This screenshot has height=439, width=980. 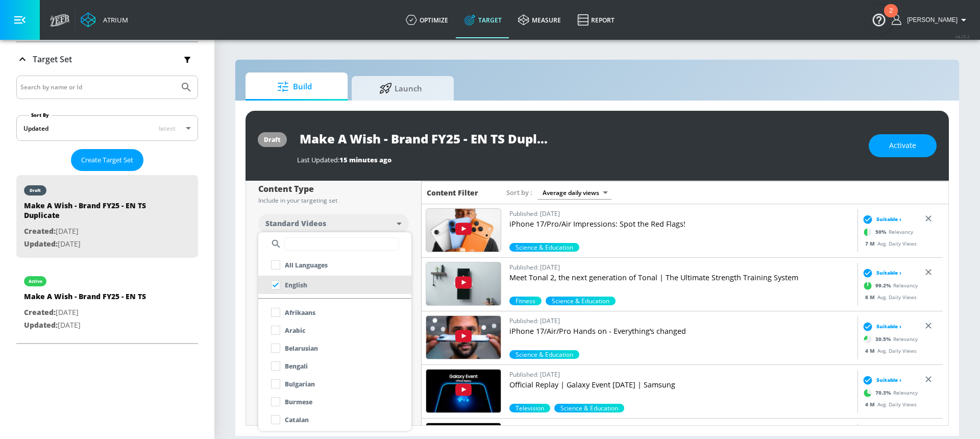 I want to click on p: Arabic, so click(x=295, y=330).